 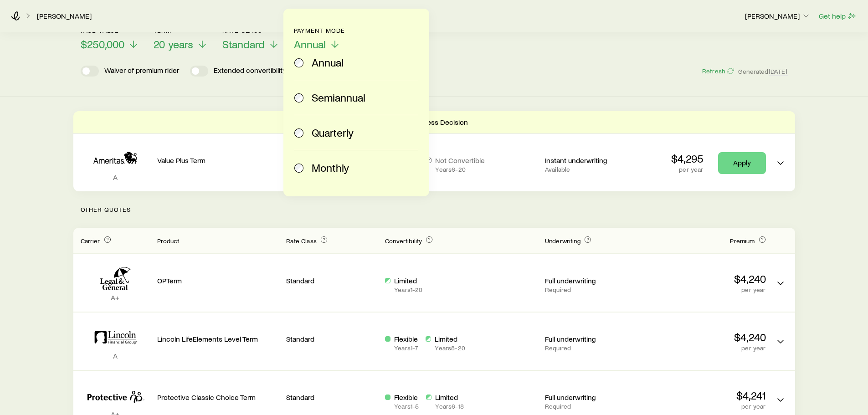 I want to click on span: 20 years, so click(x=173, y=44).